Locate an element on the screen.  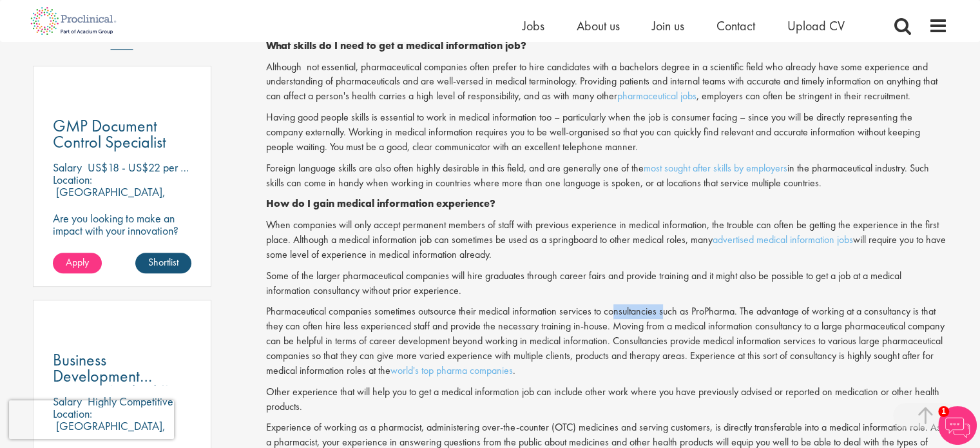
span: 1 is located at coordinates (943, 411).